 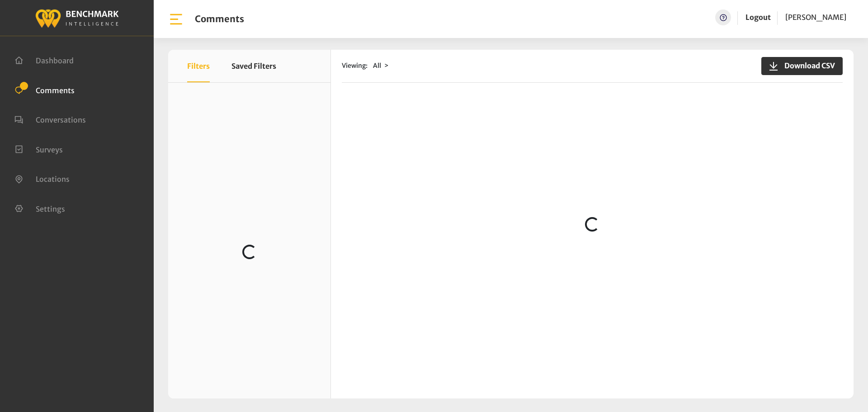 What do you see at coordinates (42, 179) in the screenshot?
I see `a: Locations` at bounding box center [42, 179].